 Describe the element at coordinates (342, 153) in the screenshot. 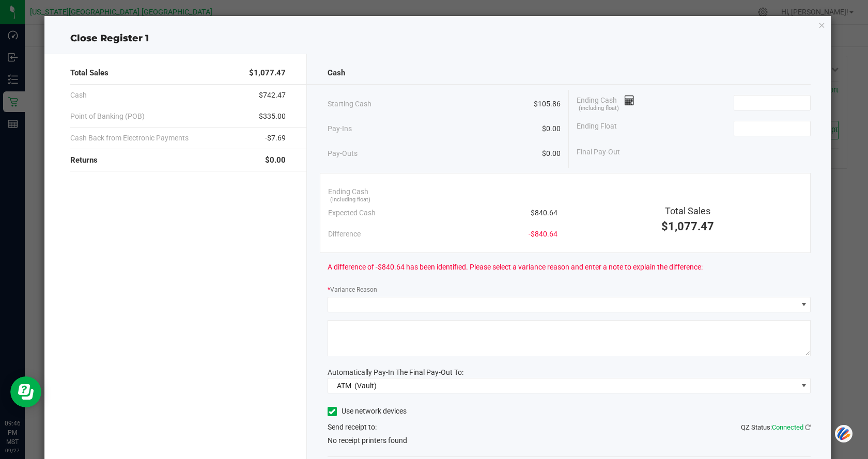

I see `span: Pay-Outs` at that location.